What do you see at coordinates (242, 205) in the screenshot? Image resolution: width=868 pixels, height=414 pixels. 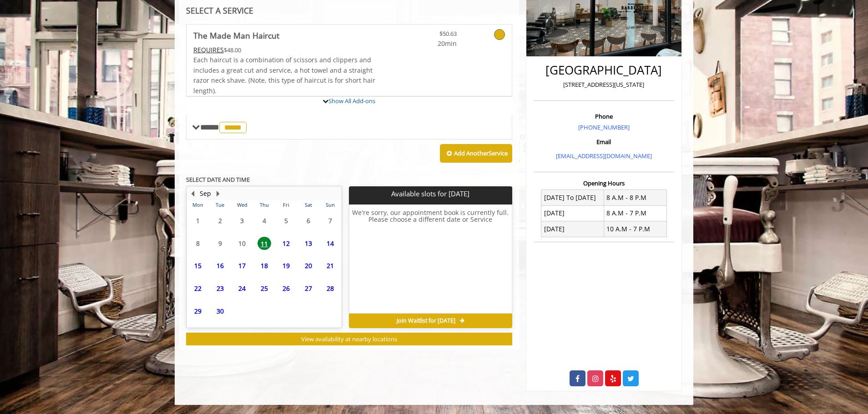 I see `th: Wed` at bounding box center [242, 205].